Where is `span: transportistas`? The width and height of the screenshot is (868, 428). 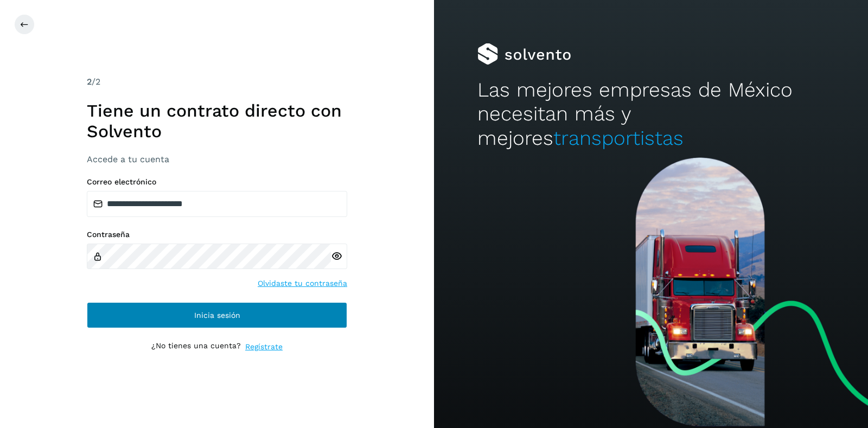
span: transportistas is located at coordinates (619, 138).